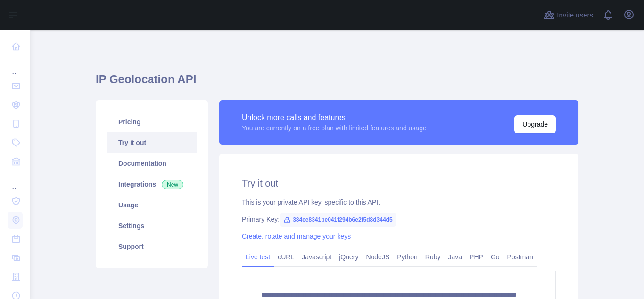 Image resolution: width=644 pixels, height=299 pixels. I want to click on a: Settings, so click(152, 225).